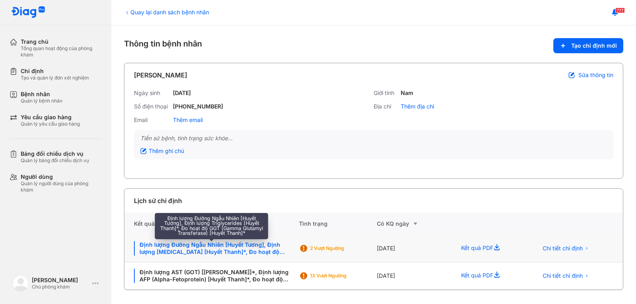 Image resolution: width=636 pixels, height=304 pixels. Describe the element at coordinates (55, 78) in the screenshot. I see `div: Tạo và quản lý đơn xét nghiệm` at that location.